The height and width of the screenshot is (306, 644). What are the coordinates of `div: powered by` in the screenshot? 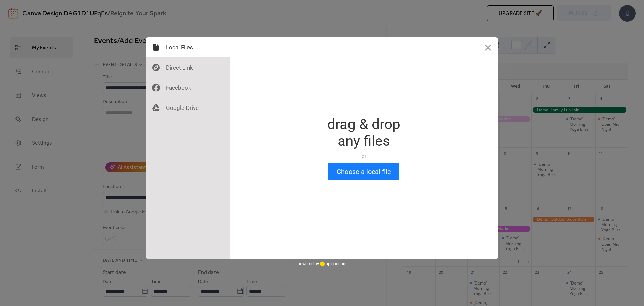 It's located at (322, 264).